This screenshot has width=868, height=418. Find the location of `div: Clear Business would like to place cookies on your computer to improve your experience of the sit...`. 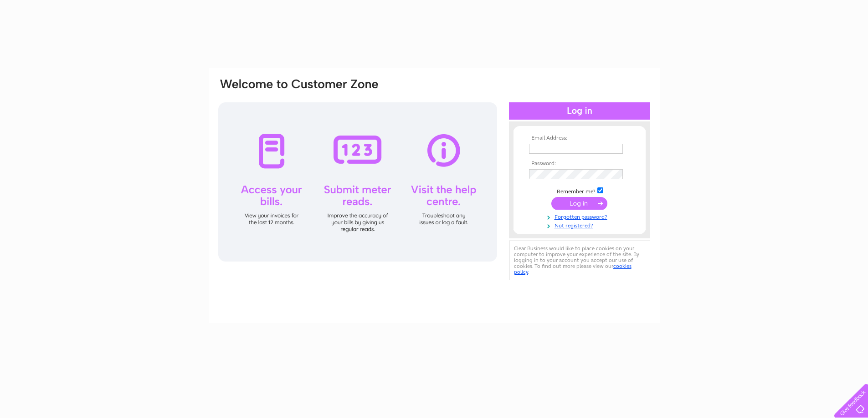

div: Clear Business would like to place cookies on your computer to improve your experience of the sit... is located at coordinates (579, 261).